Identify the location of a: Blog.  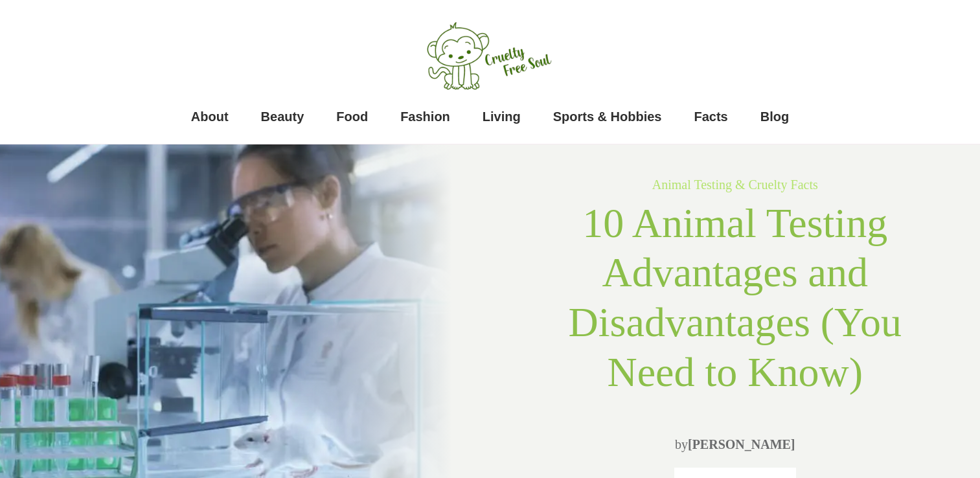
(775, 117).